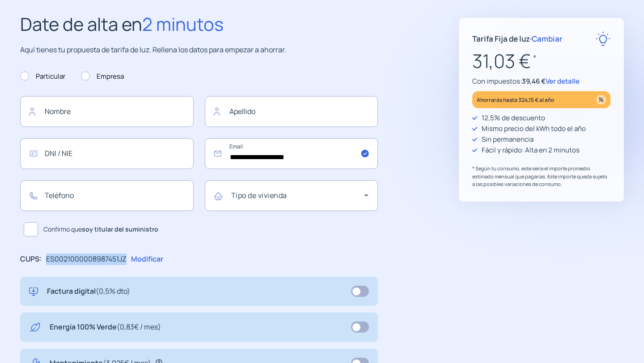 The width and height of the screenshot is (644, 363). Describe the element at coordinates (105, 327) in the screenshot. I see `p: Energía 100% Verde` at that location.